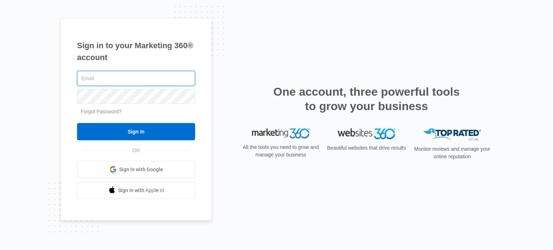  I want to click on input: Sign In, so click(136, 132).